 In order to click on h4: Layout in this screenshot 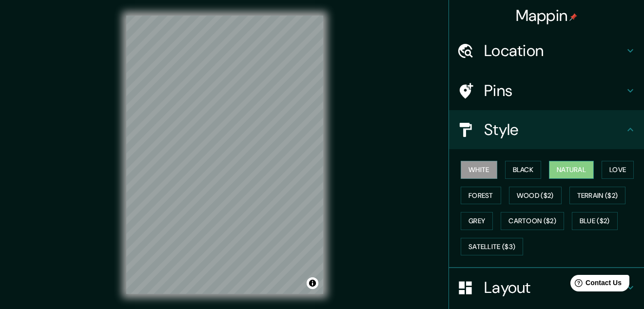, I will do `click(554, 288)`.